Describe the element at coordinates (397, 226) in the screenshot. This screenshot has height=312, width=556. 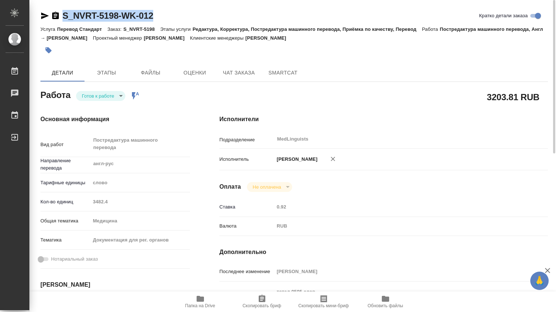
I see `div: RUB` at that location.